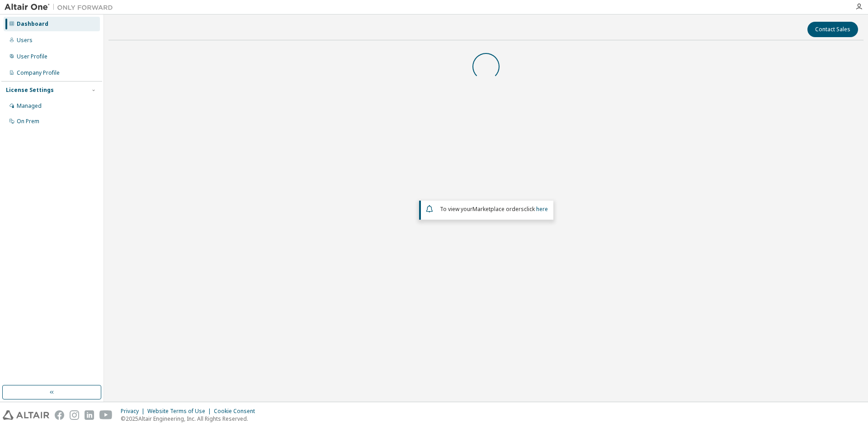 This screenshot has width=868, height=428. Describe the element at coordinates (237, 411) in the screenshot. I see `div: Cookie Consent` at that location.